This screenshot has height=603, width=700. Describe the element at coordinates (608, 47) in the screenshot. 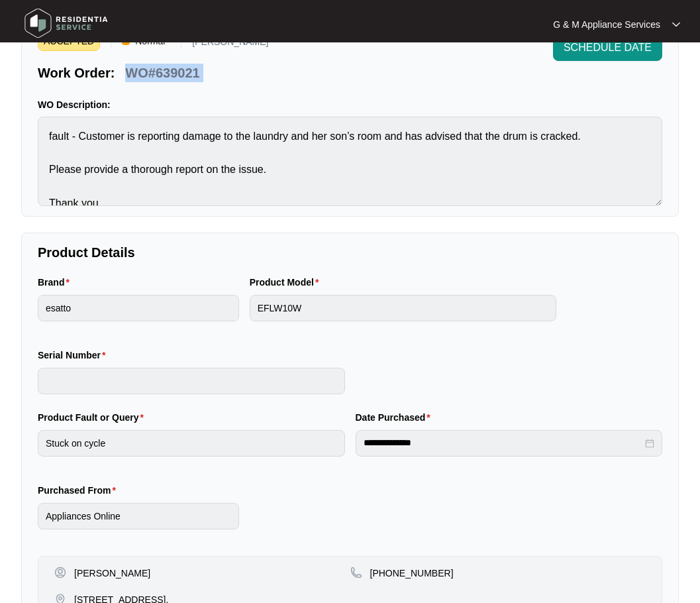

I see `button: SCHEDULE DATE` at that location.